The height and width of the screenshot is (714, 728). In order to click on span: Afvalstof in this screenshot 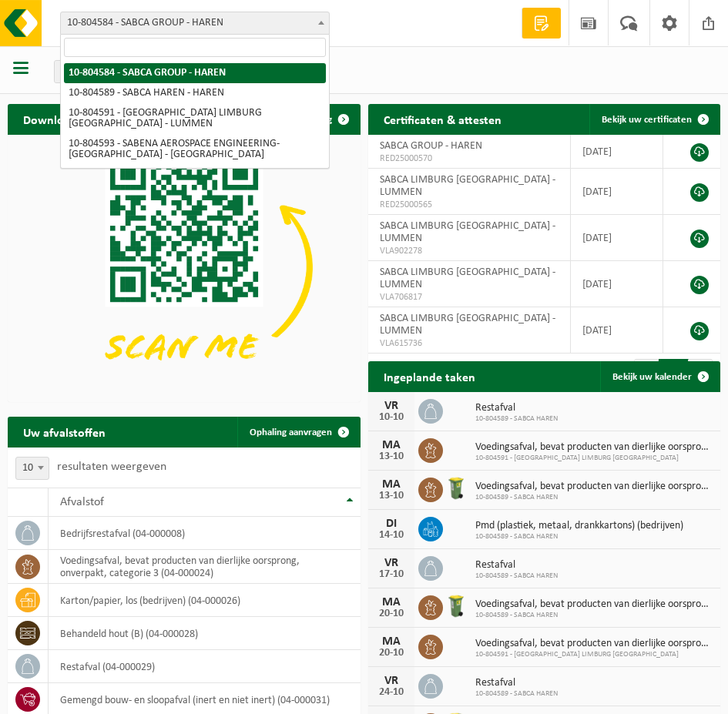, I will do `click(82, 502)`.